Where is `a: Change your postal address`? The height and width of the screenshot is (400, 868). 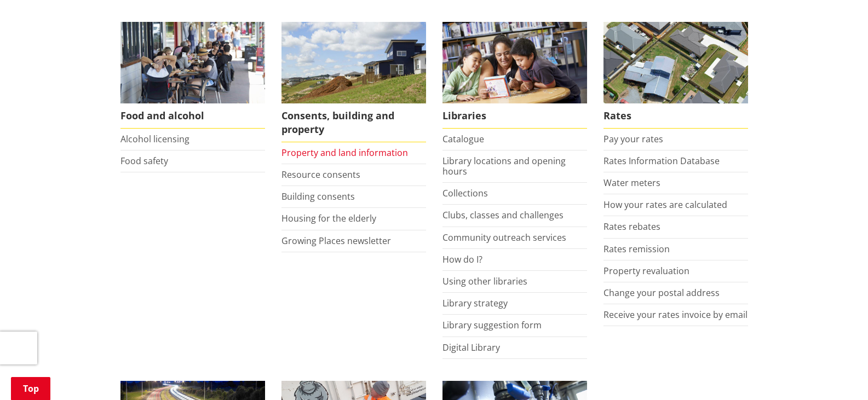 a: Change your postal address is located at coordinates (662, 293).